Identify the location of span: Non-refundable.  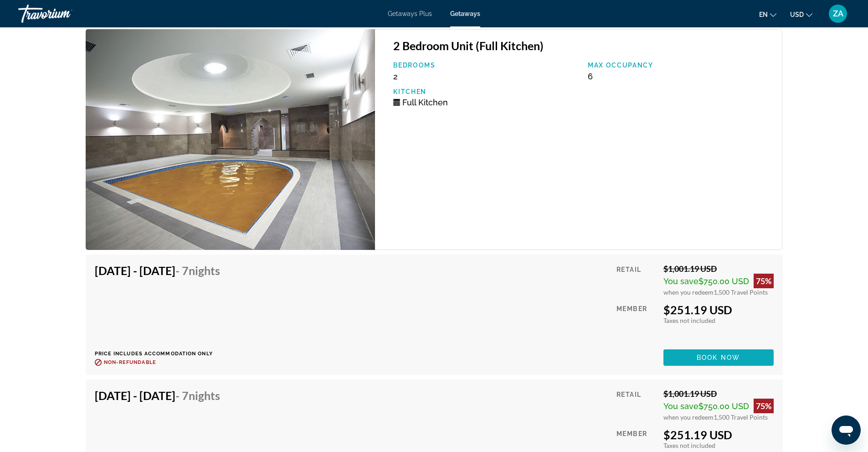
(130, 362).